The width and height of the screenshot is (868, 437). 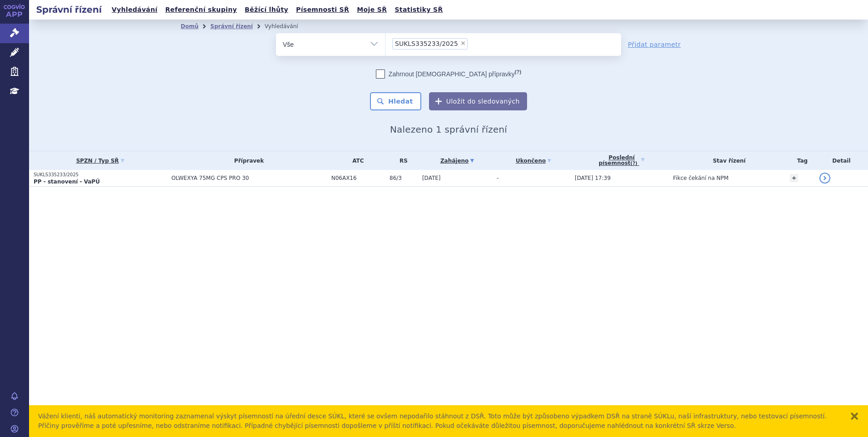 What do you see at coordinates (372, 10) in the screenshot?
I see `a: Moje SŘ` at bounding box center [372, 10].